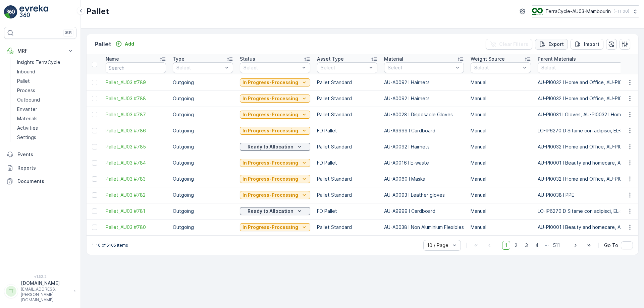  What do you see at coordinates (136, 115) in the screenshot?
I see `a: Pallet_AU03 #787` at bounding box center [136, 115].